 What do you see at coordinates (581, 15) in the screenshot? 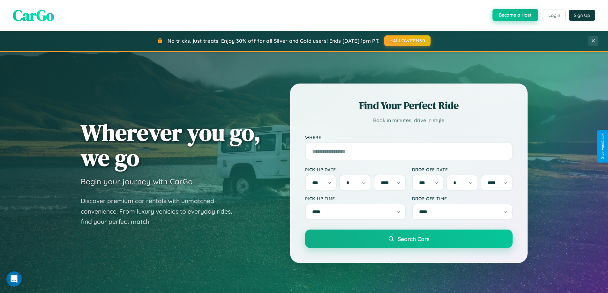
I see `button: Sign Up` at bounding box center [581, 15].